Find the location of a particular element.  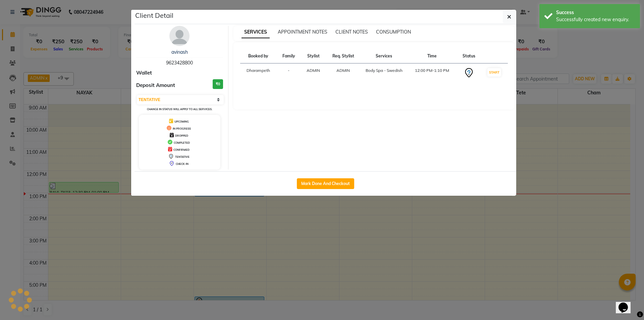

small: Change in status will apply to all services. is located at coordinates (180, 109).